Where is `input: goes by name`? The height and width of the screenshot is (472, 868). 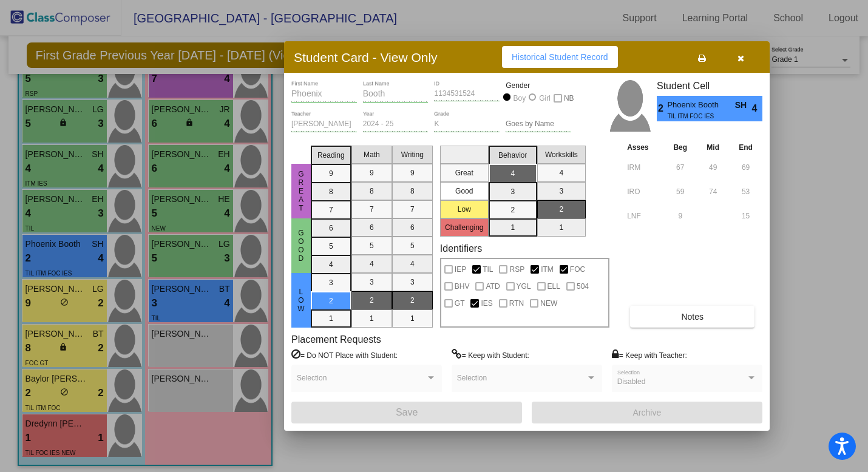 input: goes by name is located at coordinates (538, 124).